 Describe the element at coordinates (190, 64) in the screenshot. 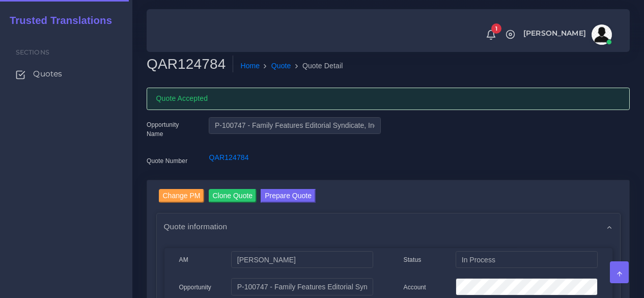

I see `h2: QAR124784` at that location.